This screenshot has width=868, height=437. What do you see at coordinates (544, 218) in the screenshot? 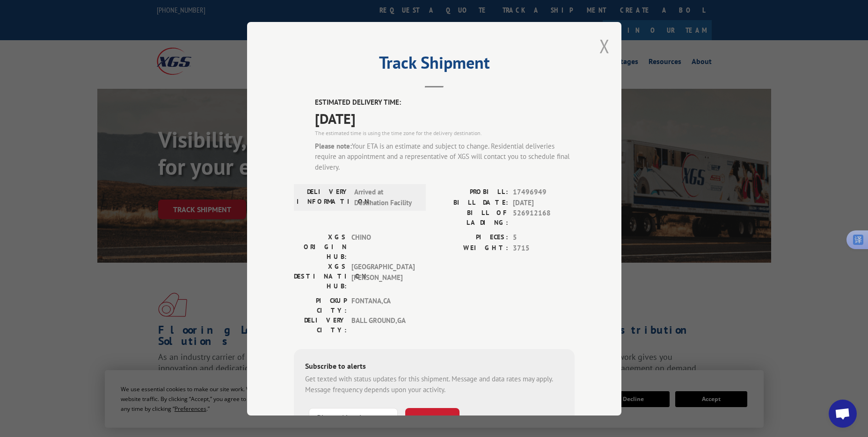
I see `span: 526912168` at bounding box center [544, 218].